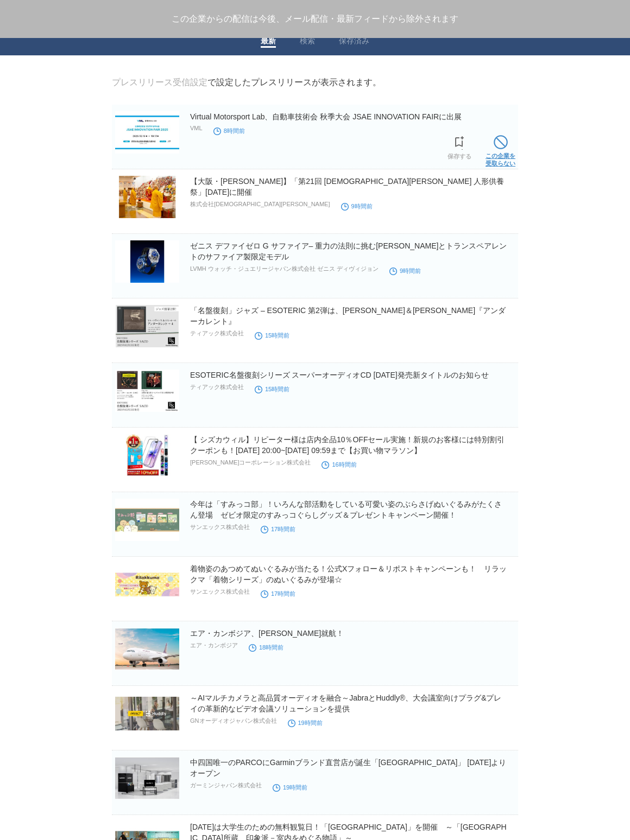  Describe the element at coordinates (148, 713) in the screenshot. I see `img: ～AIマルチカメラと高品質オーディオを融合～JabraとHuddly®、大会議室向けプラグ&プレイの革新的なビデオ会議ソリューションを提供` at that location.